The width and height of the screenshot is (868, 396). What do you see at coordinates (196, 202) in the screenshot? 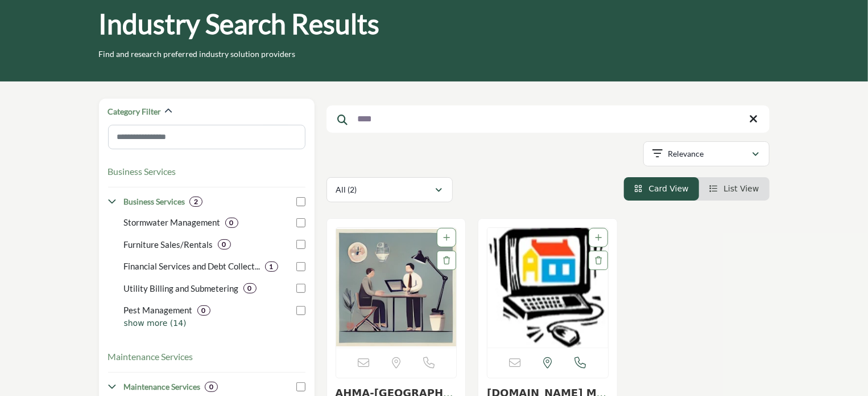
I see `b: 2` at bounding box center [196, 202].